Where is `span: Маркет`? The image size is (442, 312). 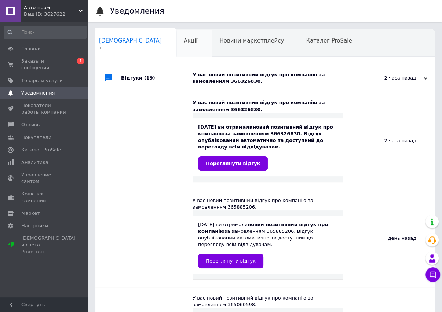 span: Маркет is located at coordinates (30, 213).